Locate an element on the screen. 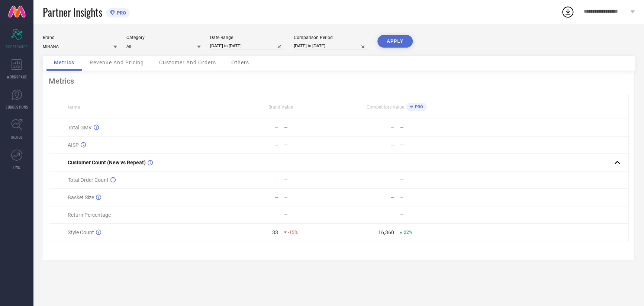 This screenshot has width=644, height=306. span: Competitors Value is located at coordinates (385, 107).